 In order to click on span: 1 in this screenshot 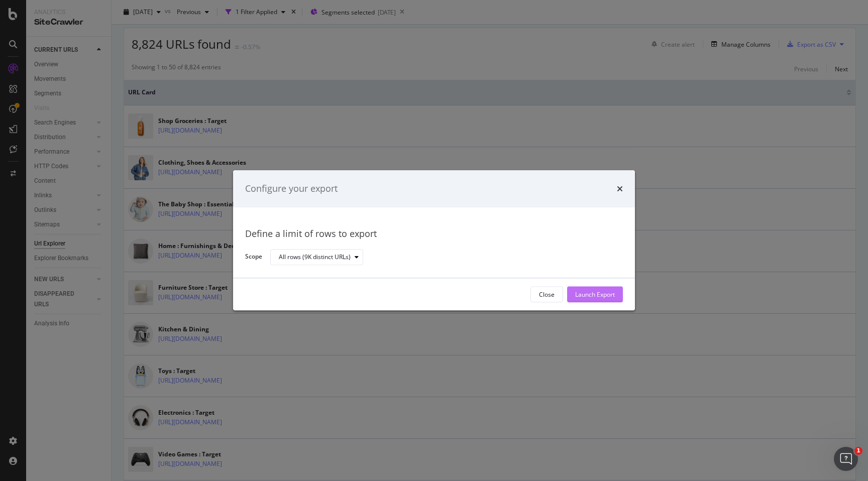, I will do `click(858, 451)`.